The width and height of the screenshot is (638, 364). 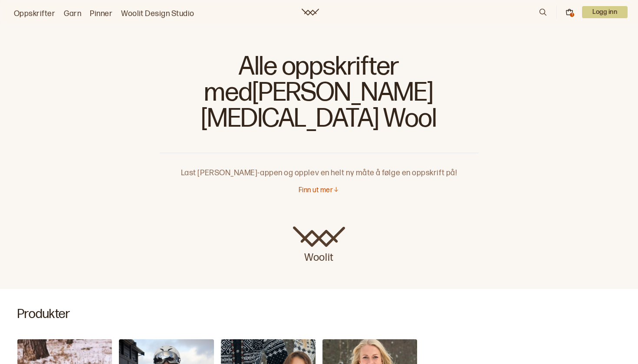 I want to click on p: Logg inn, so click(x=605, y=12).